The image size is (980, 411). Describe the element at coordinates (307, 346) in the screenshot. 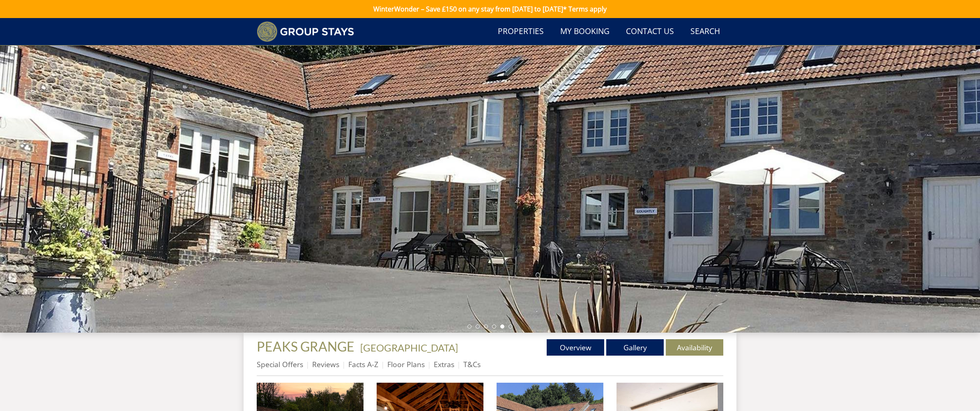

I see `a: PEAKS GRANGE` at that location.